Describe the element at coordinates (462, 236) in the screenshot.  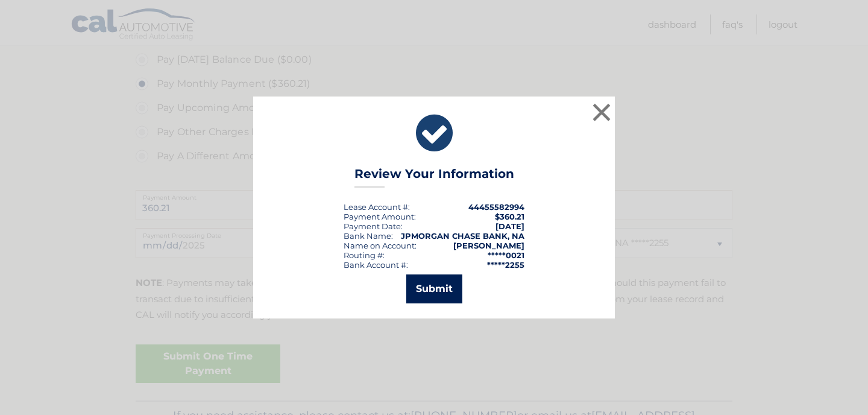
I see `strong: JPMORGAN CHASE BANK, NA` at that location.